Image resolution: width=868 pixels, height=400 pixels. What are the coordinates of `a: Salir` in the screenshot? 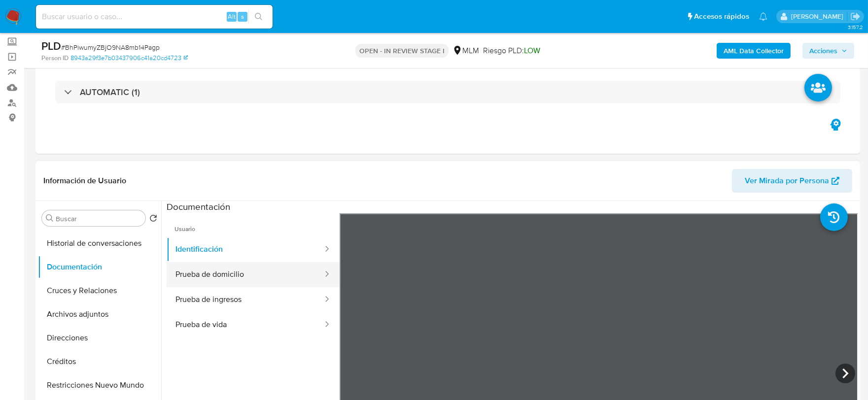 It's located at (855, 16).